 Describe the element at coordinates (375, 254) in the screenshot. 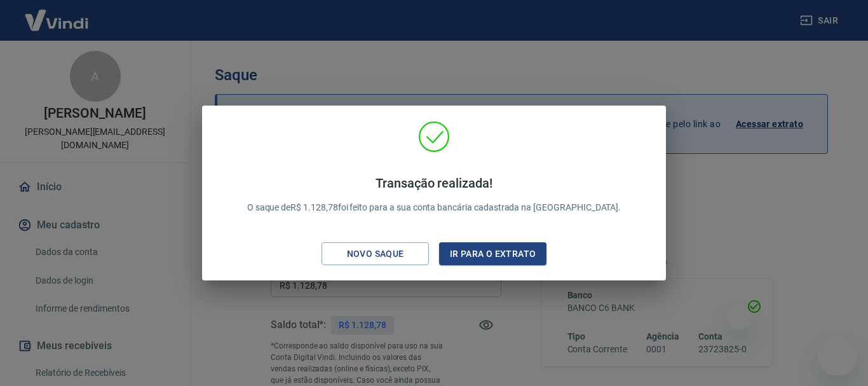

I see `div: Novo saque` at that location.